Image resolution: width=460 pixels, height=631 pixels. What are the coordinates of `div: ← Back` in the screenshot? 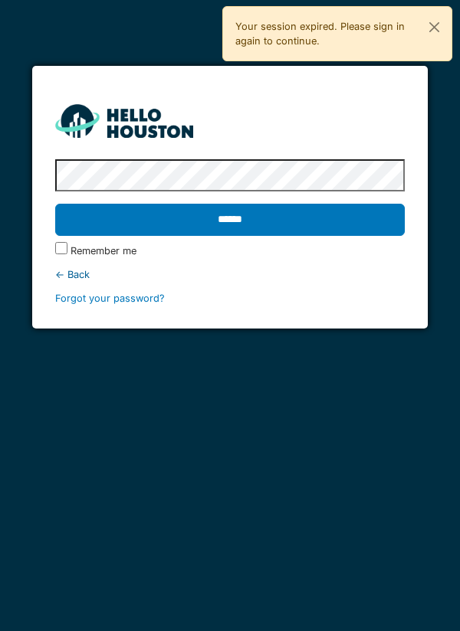 It's located at (230, 274).